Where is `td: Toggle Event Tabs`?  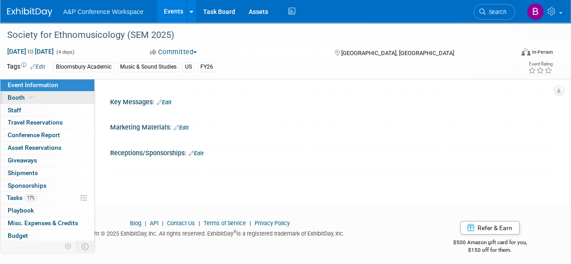 td: Toggle Event Tabs is located at coordinates (85, 246).